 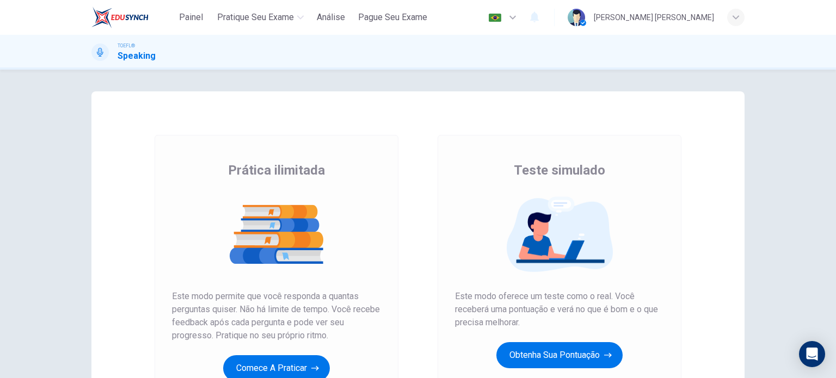 What do you see at coordinates (392, 17) in the screenshot?
I see `button: Pague Seu Exame` at bounding box center [392, 17].